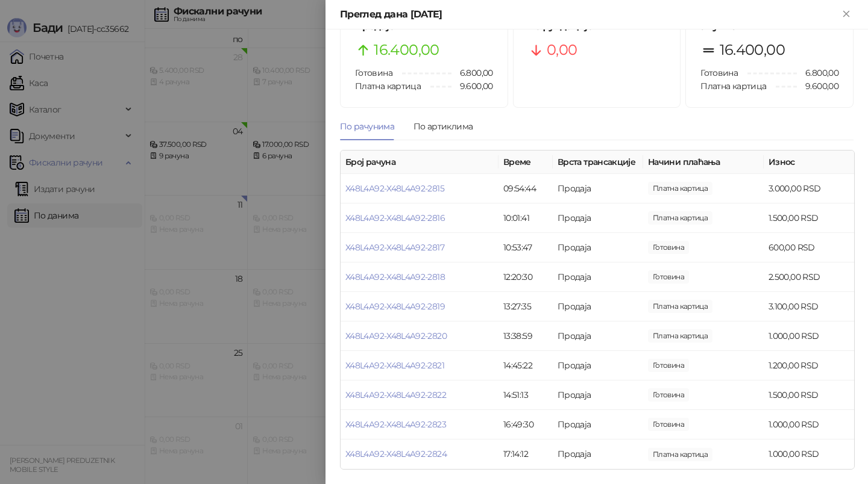 The width and height of the screenshot is (868, 484). Describe the element at coordinates (525, 162) in the screenshot. I see `th: Време` at that location.